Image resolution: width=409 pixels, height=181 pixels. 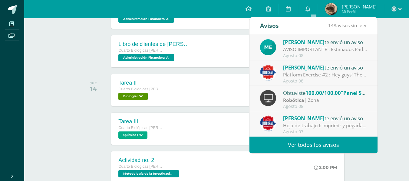 I want to click on div: AVISO IMPORTANTE : Estimados Padres de Familia, es un gusto saludarles. El motivo de la presente ..., so click(x=325, y=49).